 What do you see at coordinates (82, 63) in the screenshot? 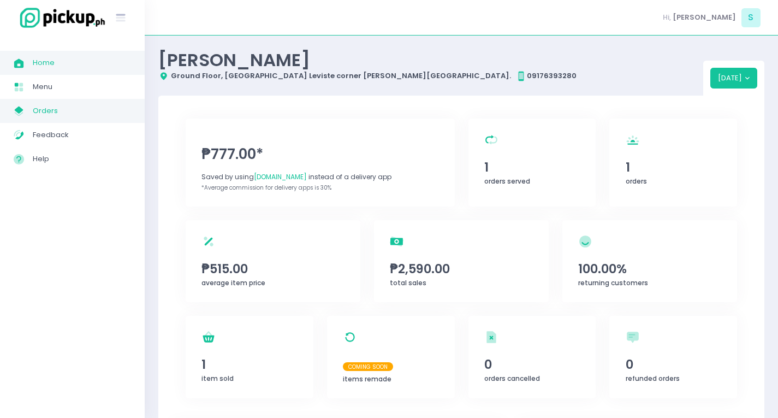
I see `span: Home` at bounding box center [82, 63].